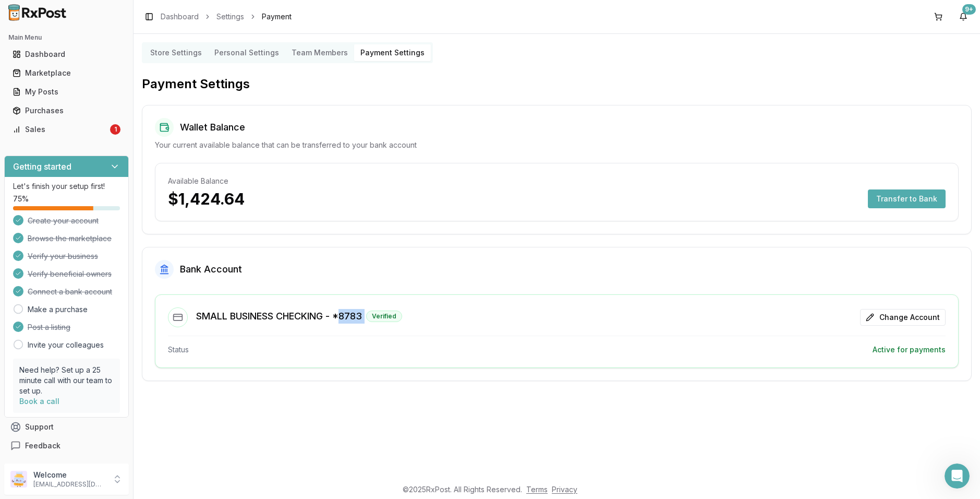 The image size is (980, 499). Describe the element at coordinates (66, 73) in the screenshot. I see `a: Marketplace` at that location.